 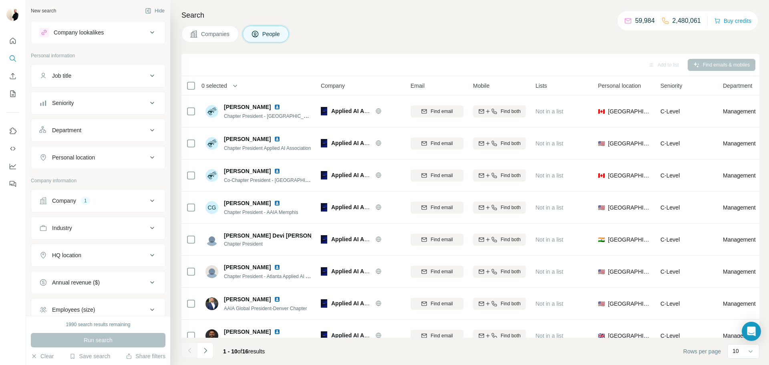 I want to click on span: Chapter President Applied AI Association, so click(x=267, y=148).